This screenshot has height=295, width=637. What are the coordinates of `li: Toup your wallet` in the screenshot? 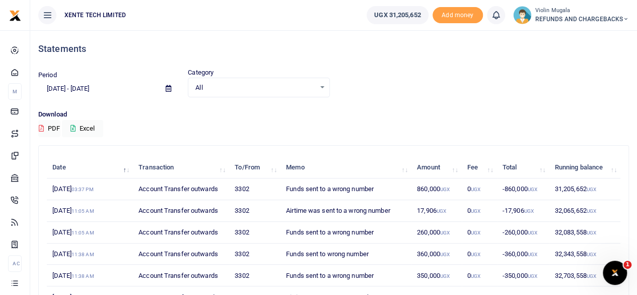 It's located at (458, 15).